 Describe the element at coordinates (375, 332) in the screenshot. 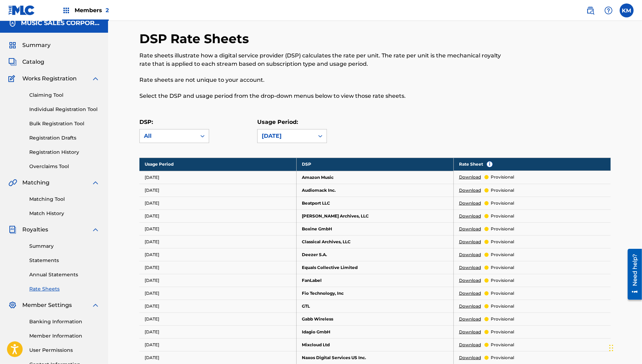

I see `td: Idagio GmbH` at that location.